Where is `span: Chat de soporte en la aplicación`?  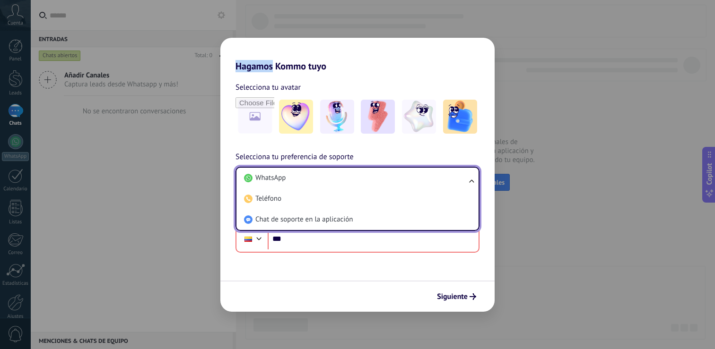 span: Chat de soporte en la aplicación is located at coordinates (304, 220).